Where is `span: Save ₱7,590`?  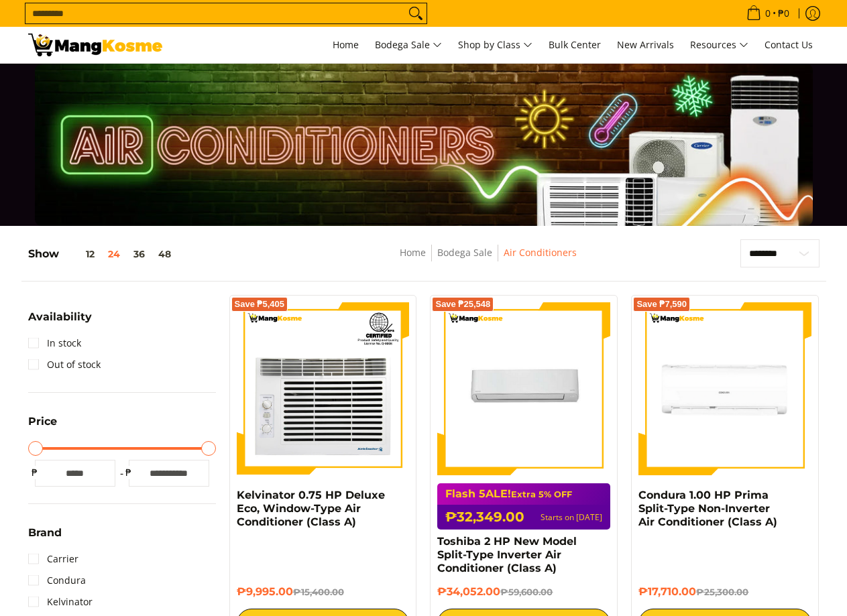 span: Save ₱7,590 is located at coordinates (661, 305).